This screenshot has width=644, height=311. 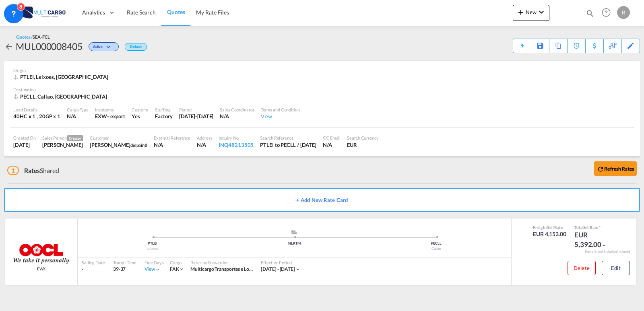 I want to click on img: 82db67801a5411eeacfdbd8acfa81e61.png, so click(x=39, y=13).